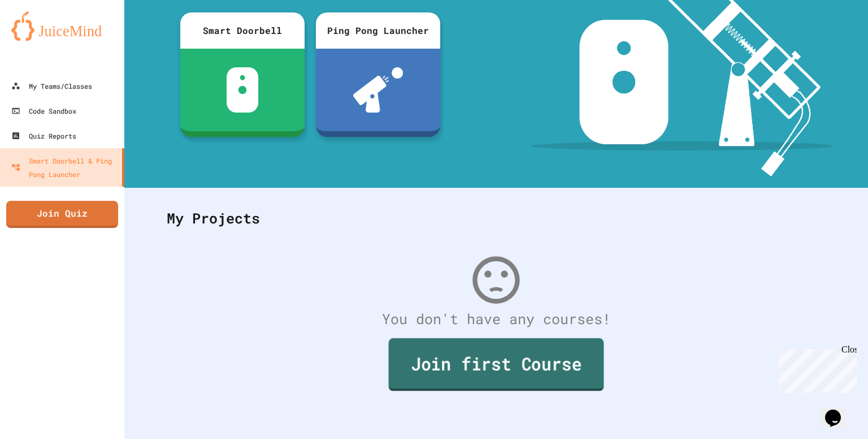 Image resolution: width=868 pixels, height=439 pixels. What do you see at coordinates (62, 26) in the screenshot?
I see `img: logo-orange.svg` at bounding box center [62, 26].